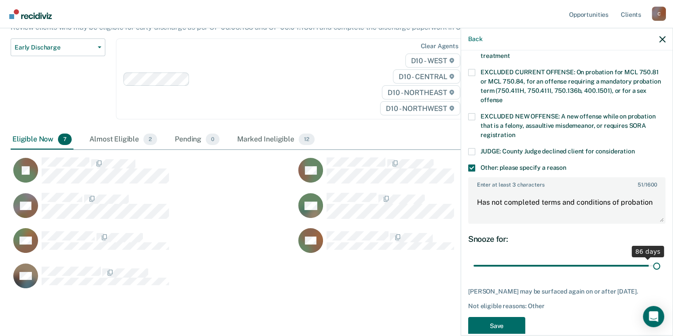 The width and height of the screenshot is (673, 336). Describe the element at coordinates (31, 14) in the screenshot. I see `img: Recidiviz` at that location.